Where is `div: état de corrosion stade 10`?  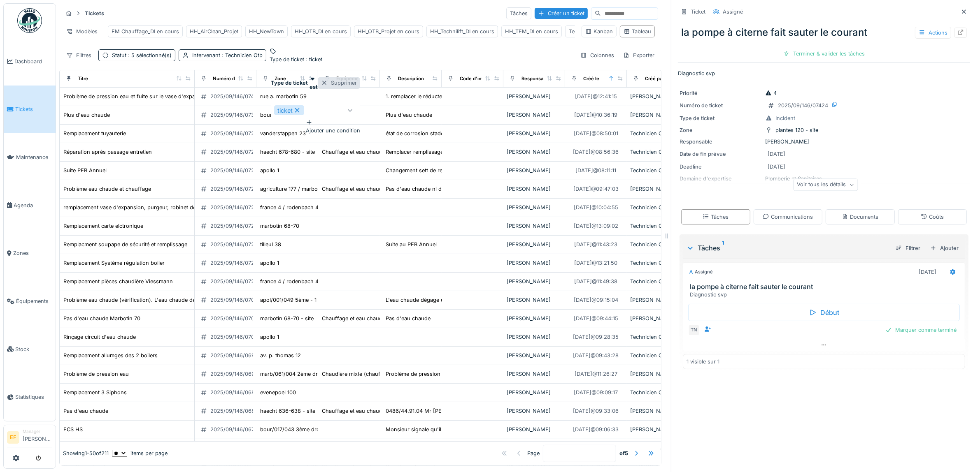 div: état de corrosion stade 10 is located at coordinates (418, 133).